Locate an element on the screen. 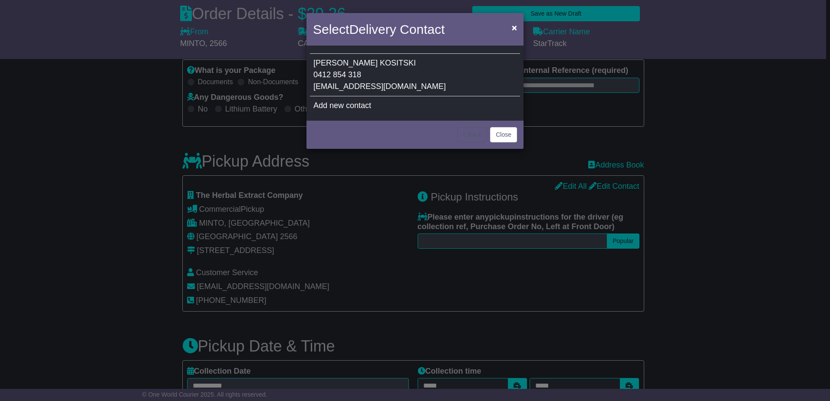 The height and width of the screenshot is (401, 830). span: Add new contact is located at coordinates (342, 106).